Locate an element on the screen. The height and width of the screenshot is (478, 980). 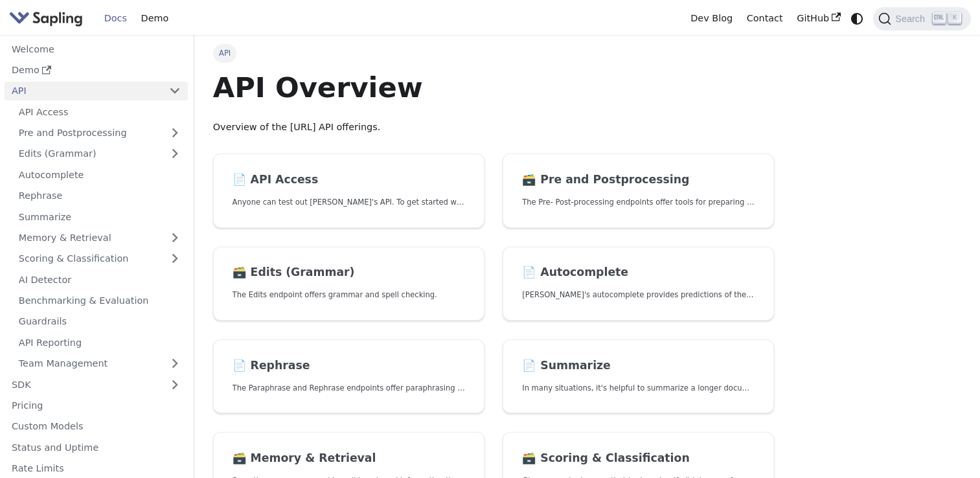
a: AI Detector is located at coordinates (100, 279).